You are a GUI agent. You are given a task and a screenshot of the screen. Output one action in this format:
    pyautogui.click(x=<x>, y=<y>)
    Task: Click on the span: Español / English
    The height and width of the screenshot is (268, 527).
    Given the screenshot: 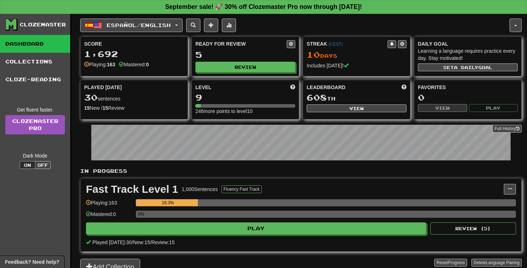 What is the action you would take?
    pyautogui.click(x=139, y=25)
    